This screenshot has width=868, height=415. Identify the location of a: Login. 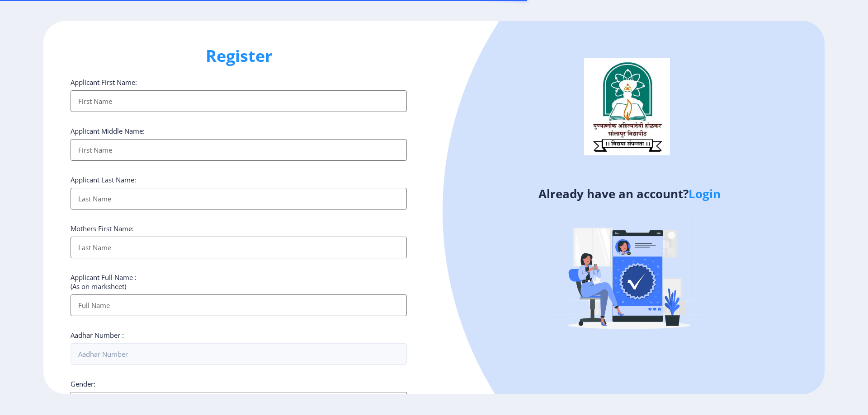
(704, 194).